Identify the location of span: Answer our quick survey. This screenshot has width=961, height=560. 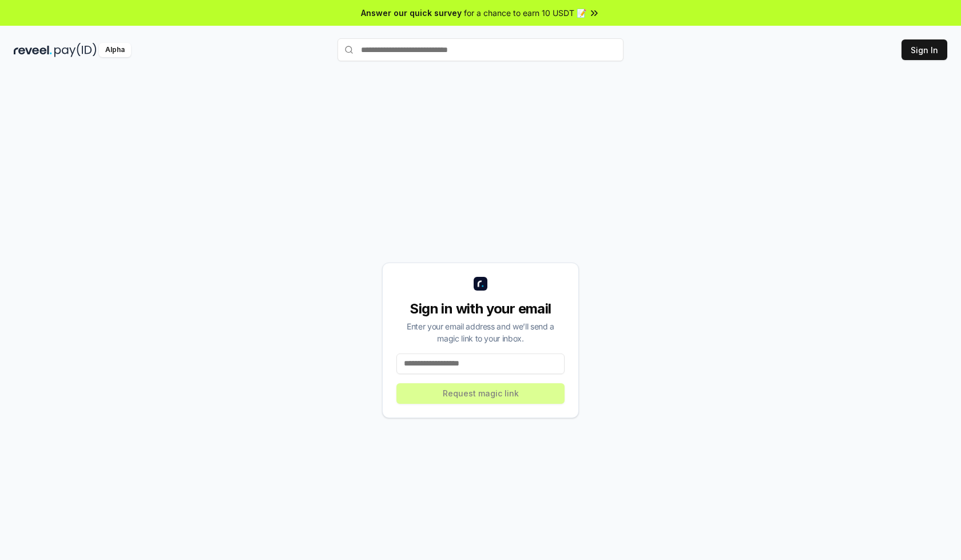
(411, 12).